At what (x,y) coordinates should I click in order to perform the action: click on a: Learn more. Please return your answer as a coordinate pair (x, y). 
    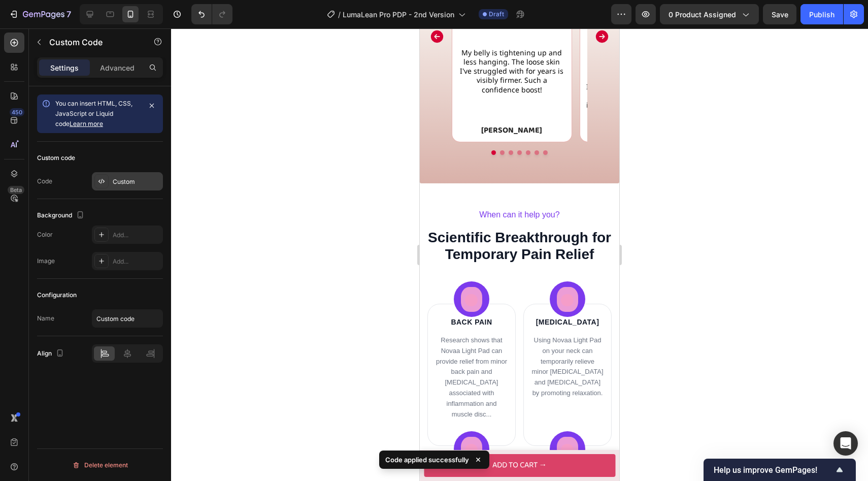
    Looking at the image, I should click on (86, 123).